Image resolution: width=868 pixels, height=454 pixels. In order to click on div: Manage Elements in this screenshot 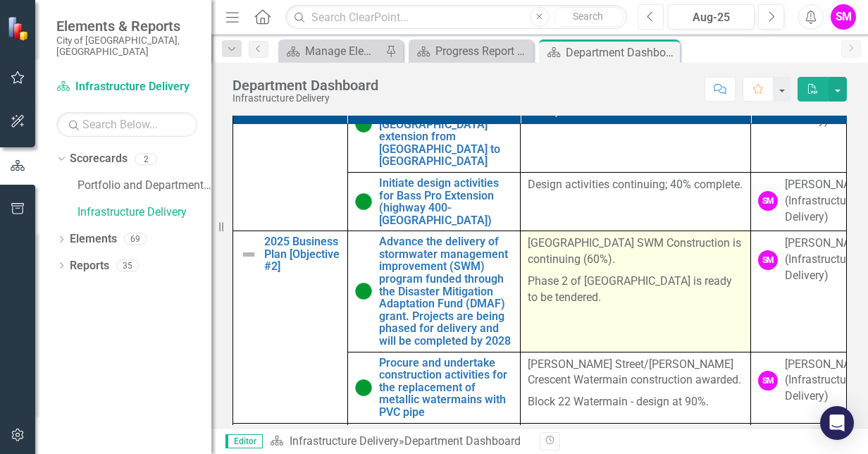, I will do `click(343, 50)`.